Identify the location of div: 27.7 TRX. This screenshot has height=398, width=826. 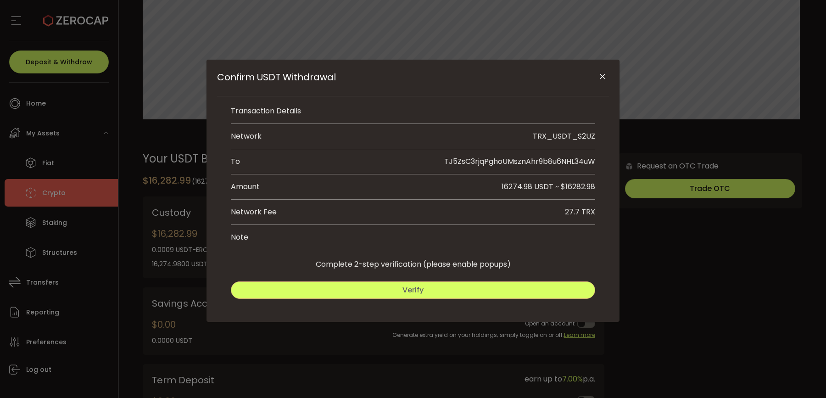
(580, 212).